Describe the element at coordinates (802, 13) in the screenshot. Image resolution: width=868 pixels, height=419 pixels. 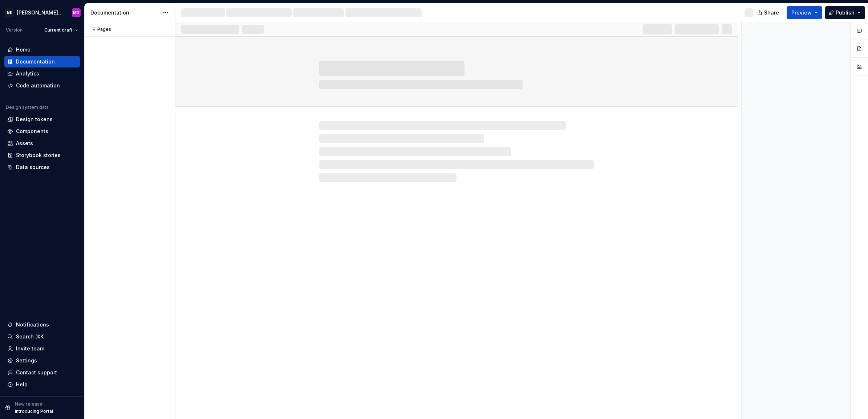
I see `span: Preview` at that location.